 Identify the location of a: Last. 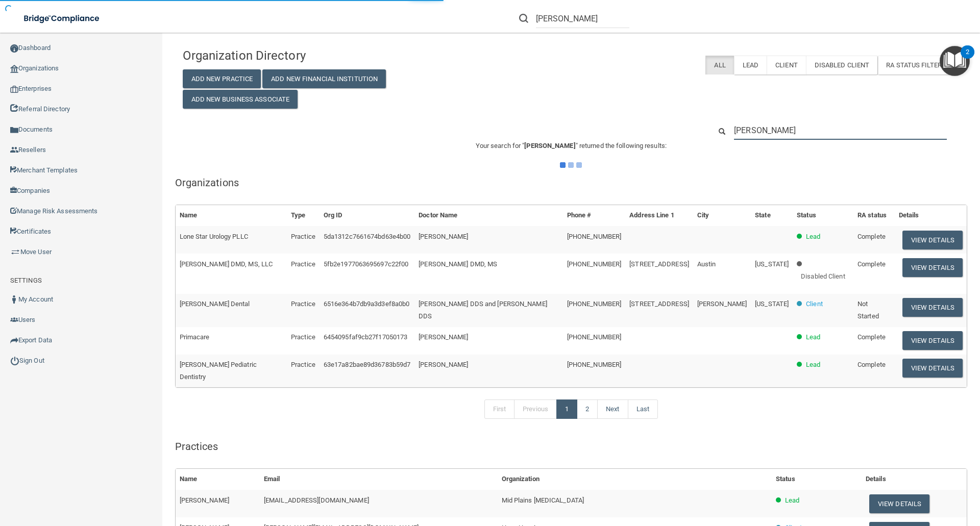
(643, 409).